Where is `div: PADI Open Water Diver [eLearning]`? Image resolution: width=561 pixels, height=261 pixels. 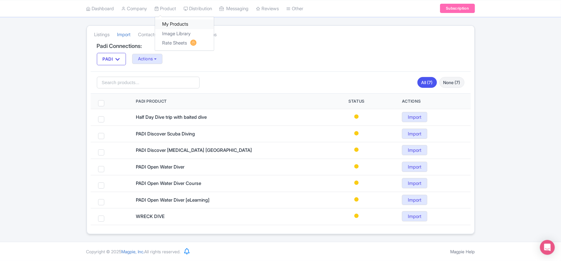
div: PADI Open Water Diver [eLearning] is located at coordinates (223, 200).